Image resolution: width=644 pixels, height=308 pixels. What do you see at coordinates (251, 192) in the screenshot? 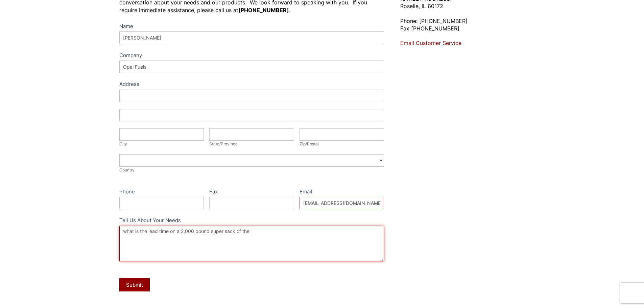
I see `label: Fax` at bounding box center [251, 192].